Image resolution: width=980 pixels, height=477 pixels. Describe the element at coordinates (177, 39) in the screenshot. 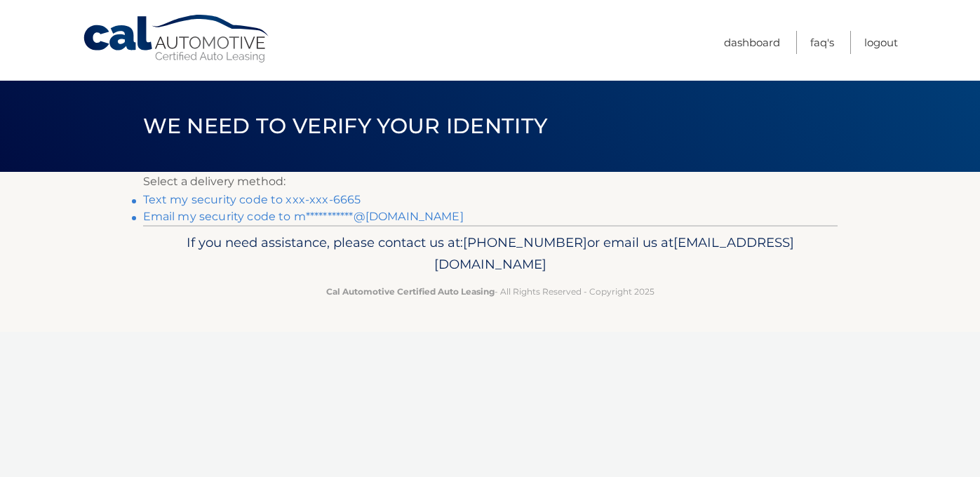

I see `a: Cal Automotive` at that location.